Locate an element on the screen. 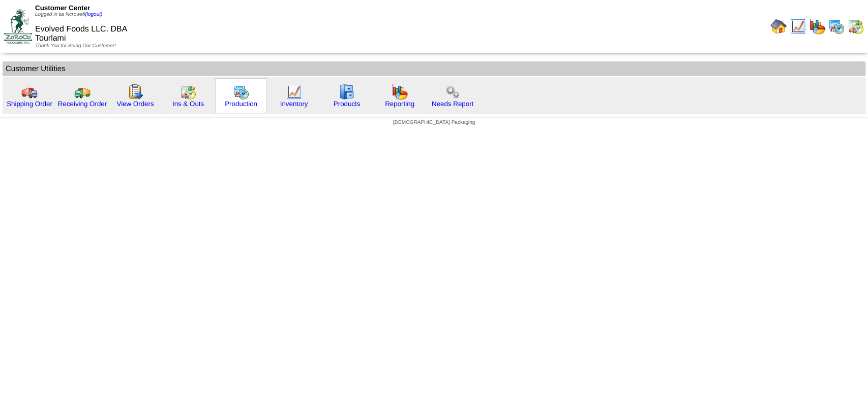 The width and height of the screenshot is (868, 398). a: View Orders is located at coordinates (135, 103).